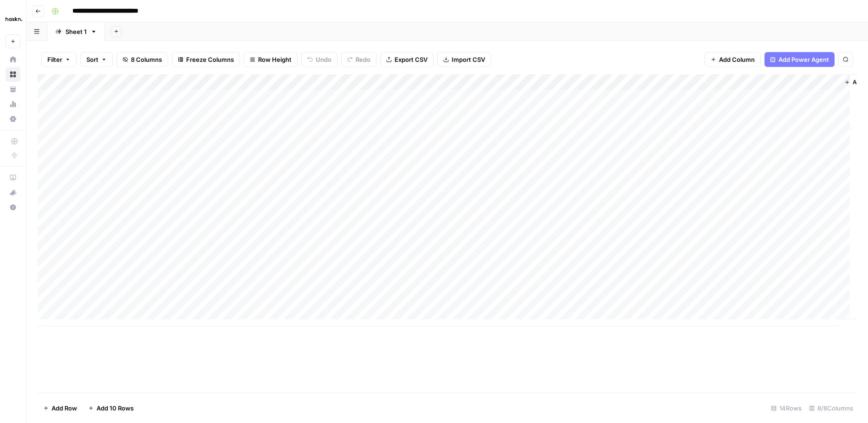 The width and height of the screenshot is (868, 423). Describe the element at coordinates (210, 60) in the screenshot. I see `span: Freeze Columns` at that location.